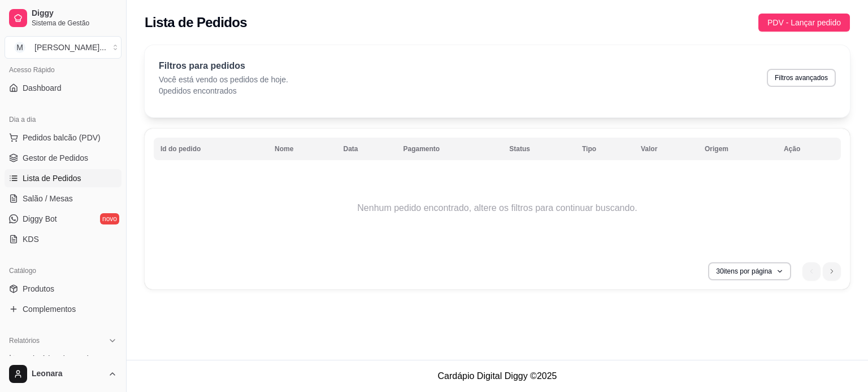  I want to click on p: Filtros para pedidos, so click(223, 66).